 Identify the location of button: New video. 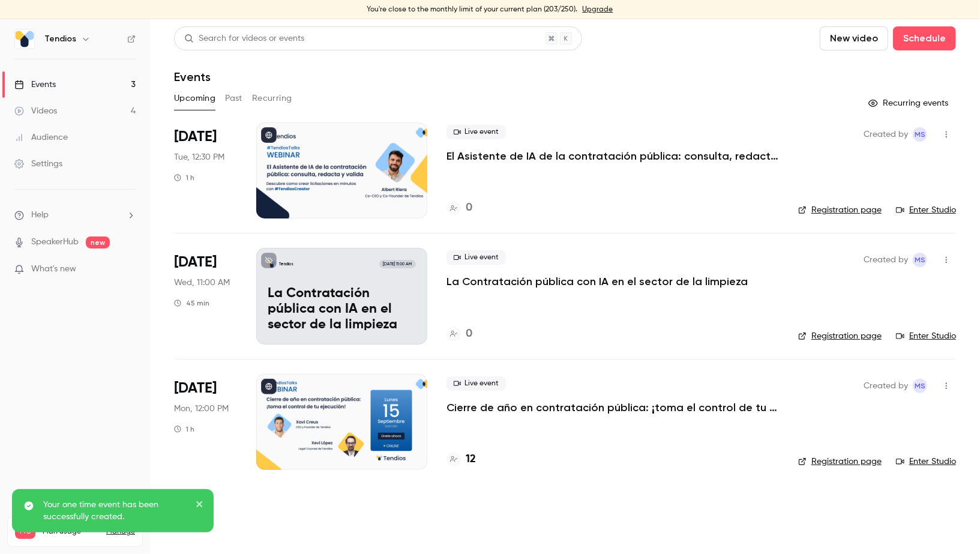
(854, 38).